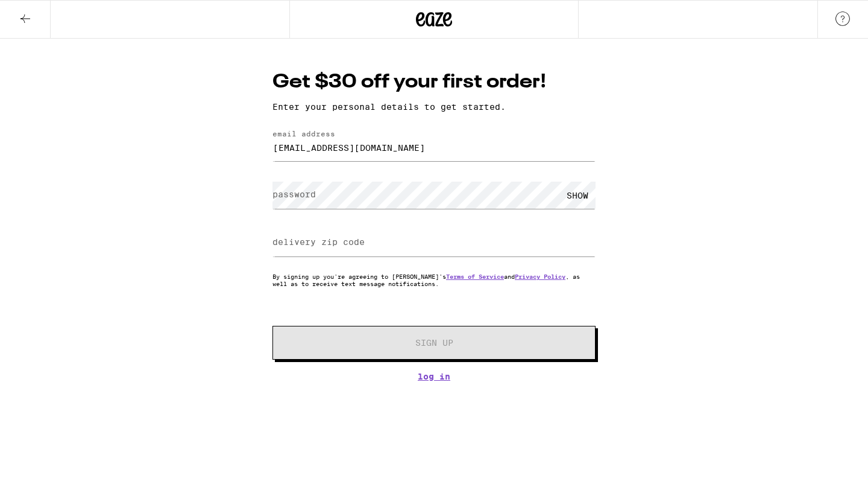 The height and width of the screenshot is (490, 868). Describe the element at coordinates (434, 106) in the screenshot. I see `p: Enter your personal details to get started.` at that location.